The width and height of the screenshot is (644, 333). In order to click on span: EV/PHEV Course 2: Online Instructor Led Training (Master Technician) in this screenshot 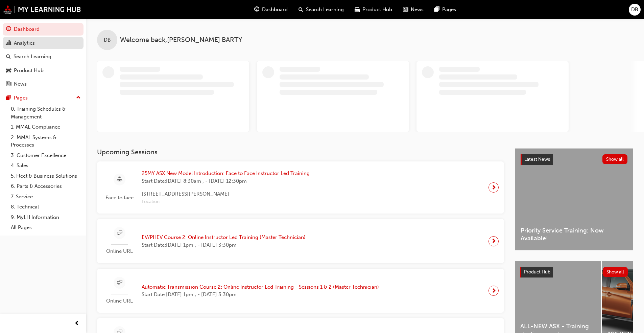, I will do `click(224, 237)`.